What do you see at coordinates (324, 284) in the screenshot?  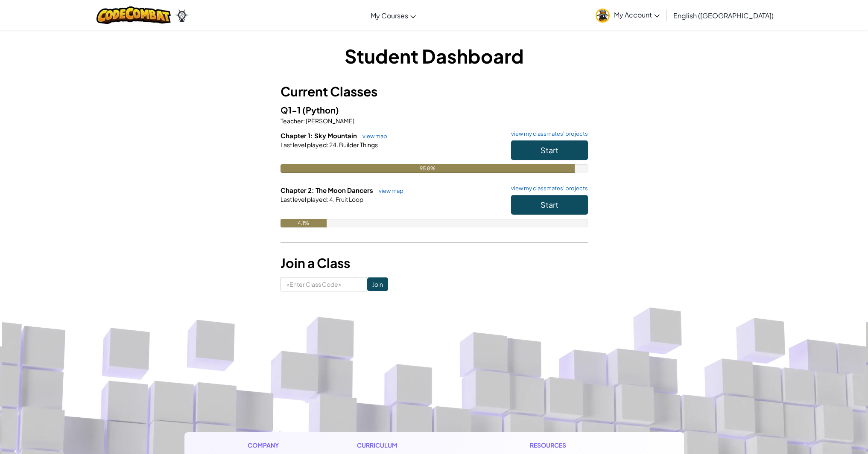 I see `input: <Enter Class Code>` at bounding box center [324, 284].